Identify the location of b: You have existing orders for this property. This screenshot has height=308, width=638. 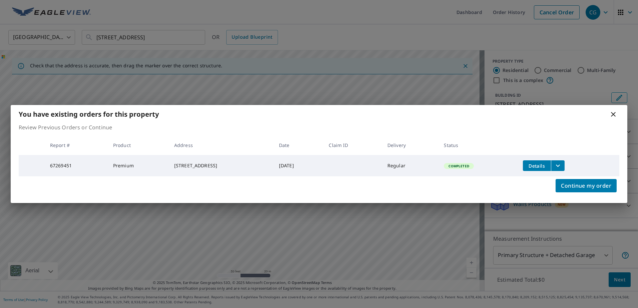
(89, 114).